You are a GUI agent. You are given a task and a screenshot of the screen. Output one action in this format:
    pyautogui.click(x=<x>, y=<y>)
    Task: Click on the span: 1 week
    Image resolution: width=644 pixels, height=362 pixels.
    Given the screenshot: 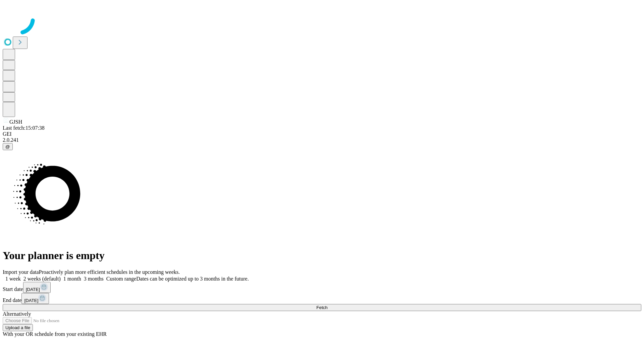 What is the action you would take?
    pyautogui.click(x=13, y=278)
    